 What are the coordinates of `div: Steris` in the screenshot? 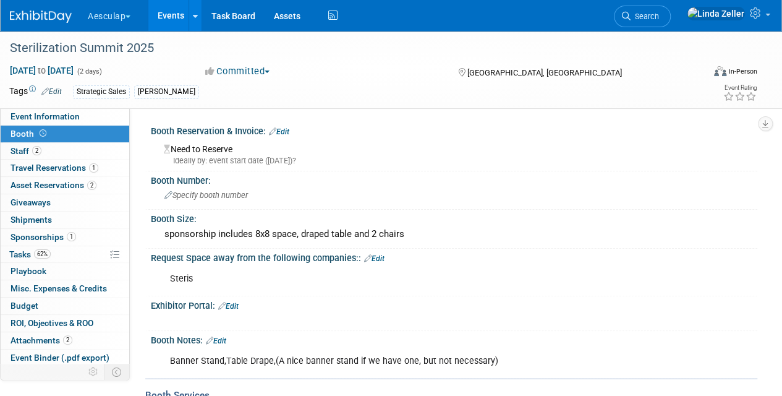 It's located at (399, 279).